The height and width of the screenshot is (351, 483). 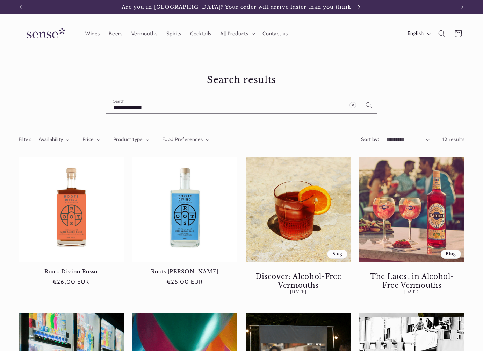 What do you see at coordinates (116, 34) in the screenshot?
I see `a: Beers` at bounding box center [116, 34].